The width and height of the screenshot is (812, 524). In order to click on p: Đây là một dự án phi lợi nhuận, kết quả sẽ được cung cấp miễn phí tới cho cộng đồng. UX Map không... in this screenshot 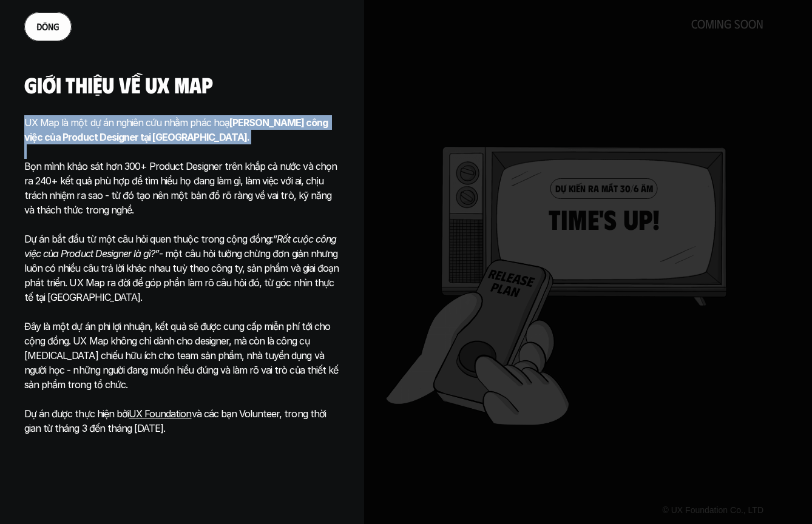, I will do `click(182, 356)`.